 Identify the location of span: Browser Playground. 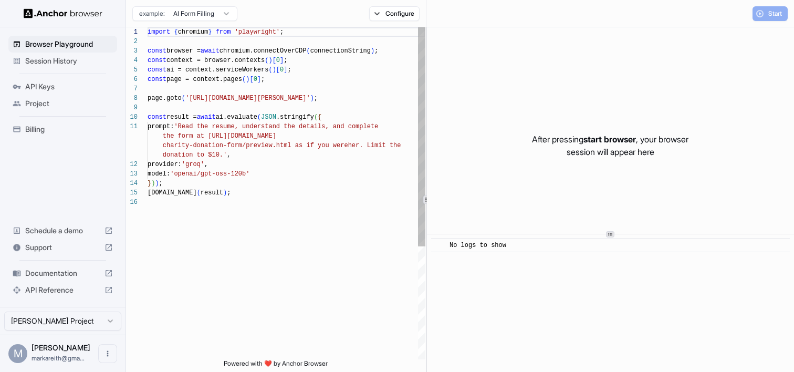
(69, 44).